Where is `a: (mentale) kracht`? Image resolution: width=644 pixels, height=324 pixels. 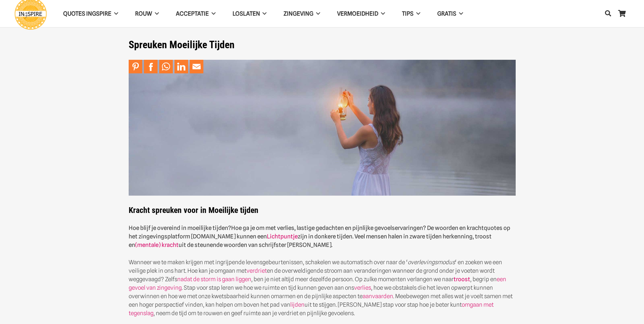
a: (mentale) kracht is located at coordinates (157, 245).